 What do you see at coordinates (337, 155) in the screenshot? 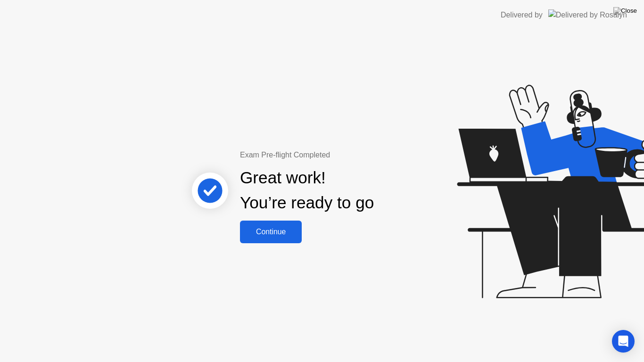
I see `div: Exam Pre-flight Completed` at bounding box center [337, 155].